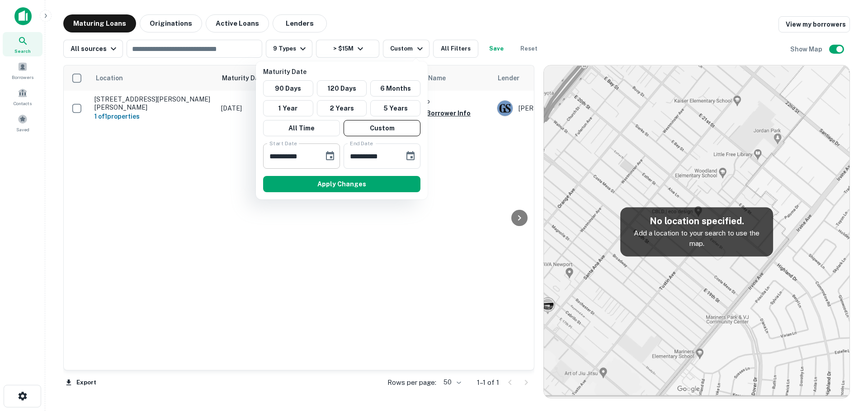 This screenshot has width=868, height=411. I want to click on button: All Time, so click(302, 128).